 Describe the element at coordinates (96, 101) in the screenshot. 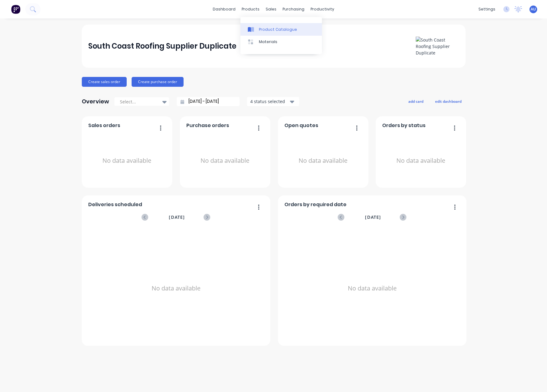

I see `div: Overview` at that location.